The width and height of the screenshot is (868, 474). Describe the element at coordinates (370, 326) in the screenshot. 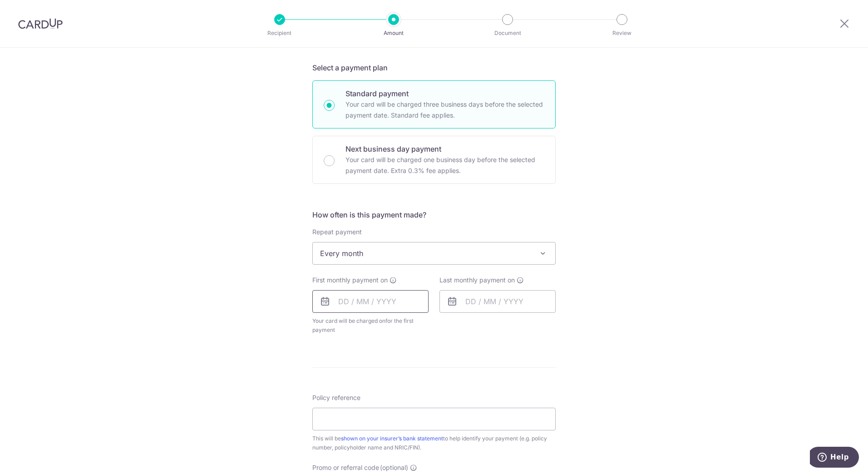

I see `span: Your card will be charged on` at that location.